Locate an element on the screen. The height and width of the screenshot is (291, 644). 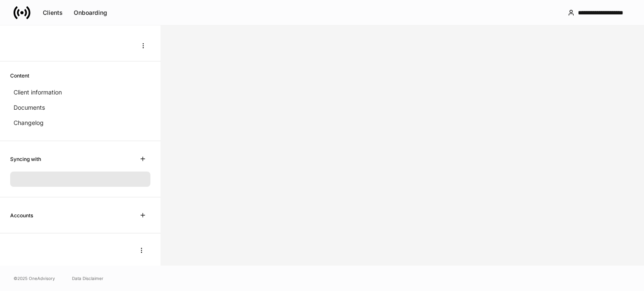
button: Clients is located at coordinates (53, 13).